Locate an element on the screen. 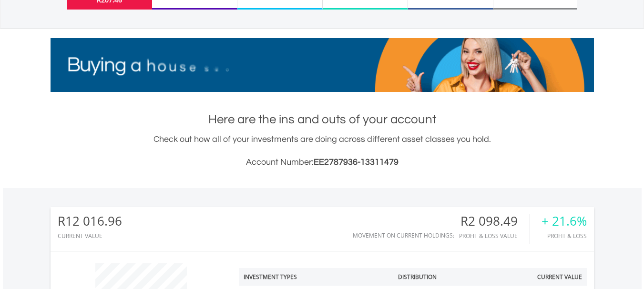  span: EE2787936-13311479 is located at coordinates (356, 162).